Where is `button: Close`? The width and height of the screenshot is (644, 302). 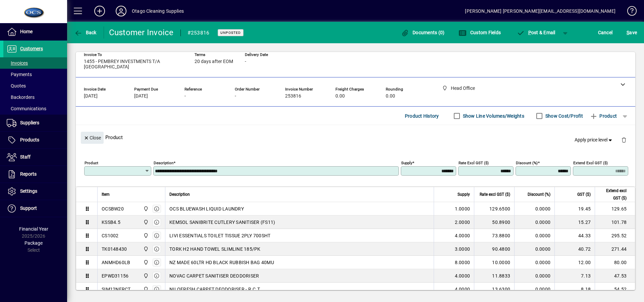
button: Close is located at coordinates (92, 138).